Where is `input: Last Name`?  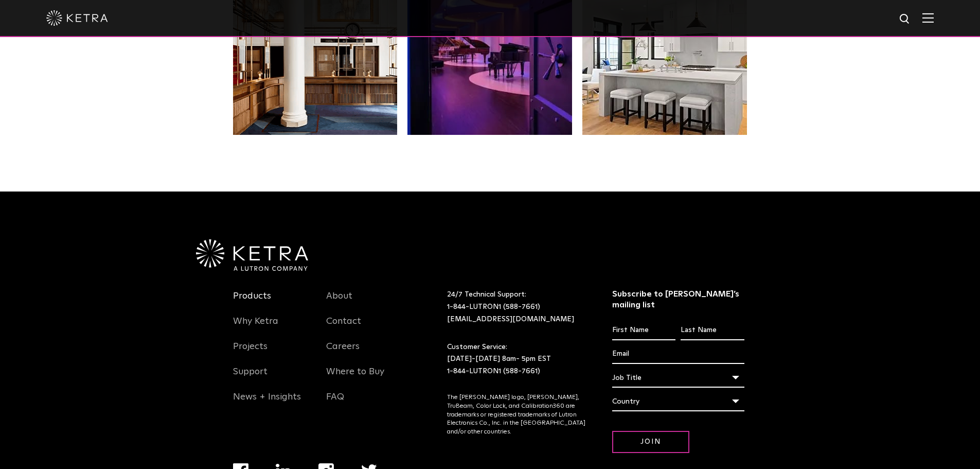
input: Last Name is located at coordinates (712, 331).